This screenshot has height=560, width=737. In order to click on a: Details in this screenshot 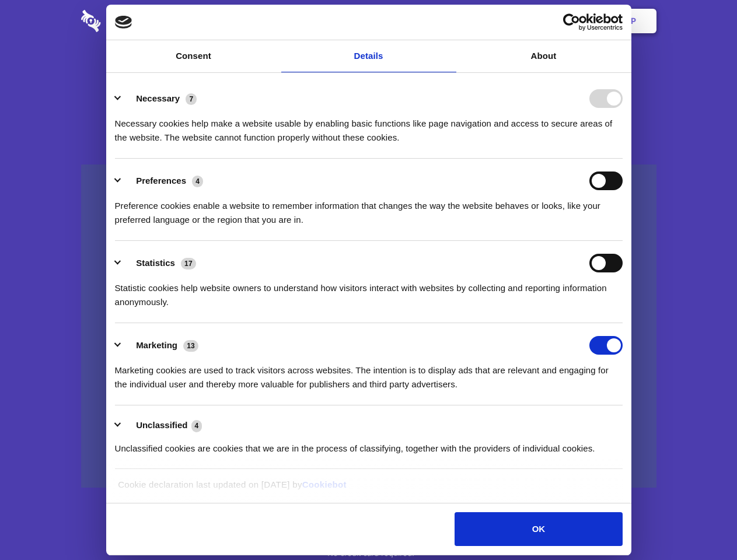, I will do `click(369, 56)`.